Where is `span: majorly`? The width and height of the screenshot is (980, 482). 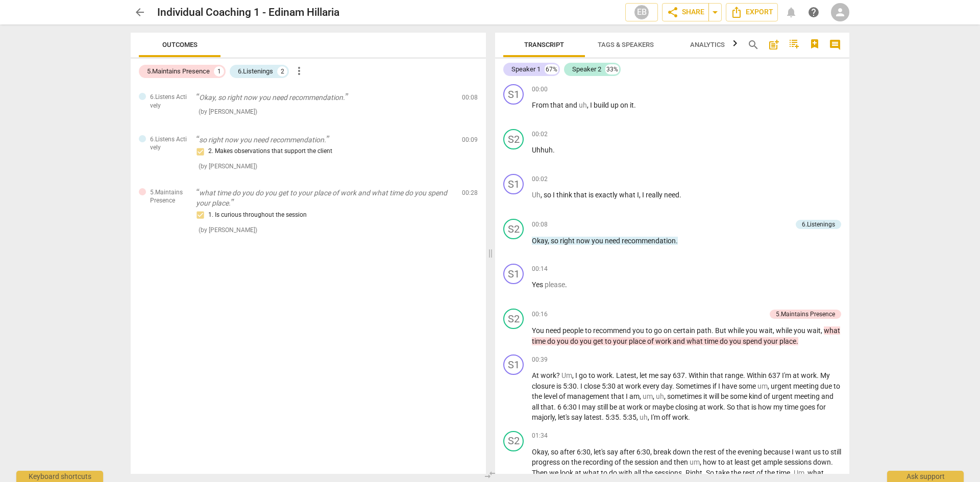 span: majorly is located at coordinates (543, 417).